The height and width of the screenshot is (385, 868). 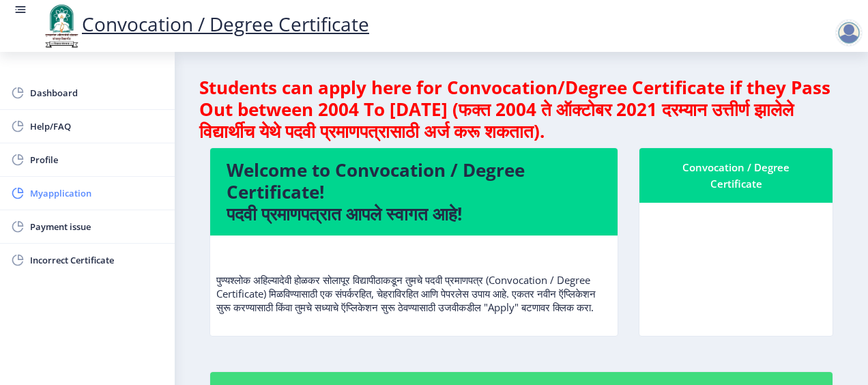 I want to click on img: logo, so click(x=61, y=26).